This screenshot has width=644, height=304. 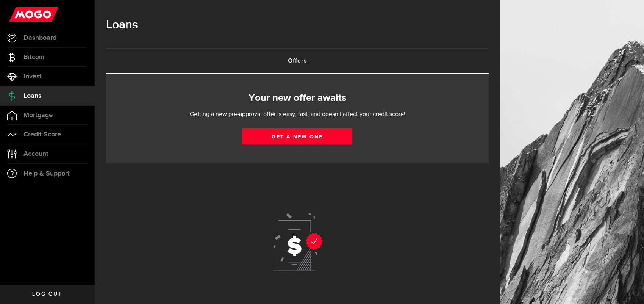 What do you see at coordinates (34, 57) in the screenshot?
I see `span: Bitcoin` at bounding box center [34, 57].